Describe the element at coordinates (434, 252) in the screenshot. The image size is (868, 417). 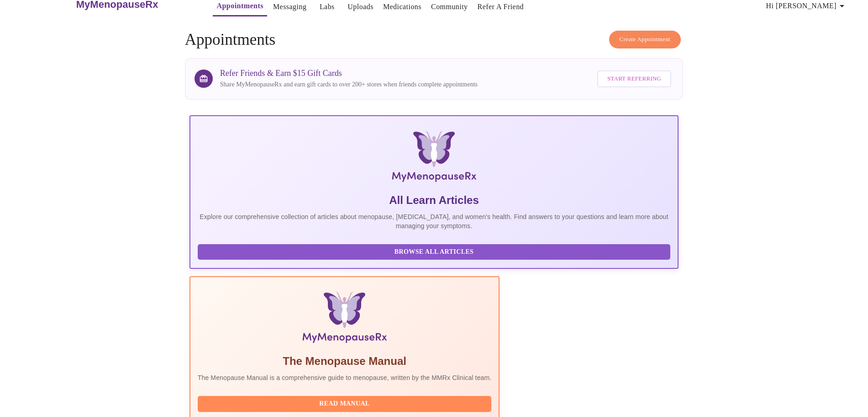
I see `button: Browse All Articles` at that location.